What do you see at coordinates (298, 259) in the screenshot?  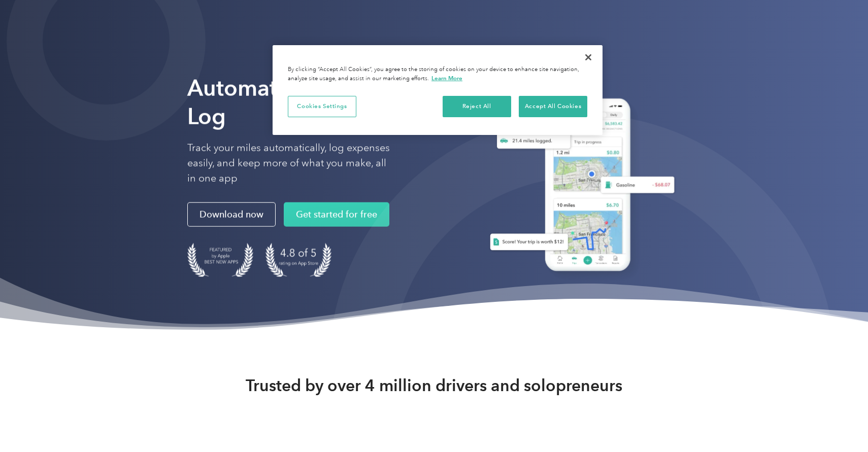 I see `img: 4.9 out of 5 stars on the app store` at bounding box center [298, 259].